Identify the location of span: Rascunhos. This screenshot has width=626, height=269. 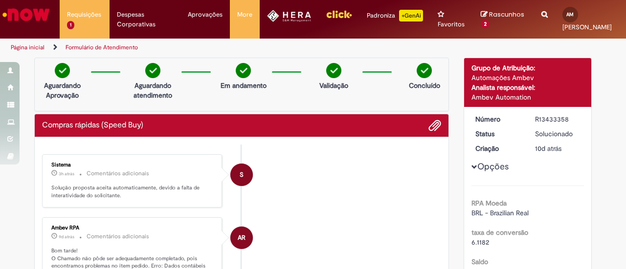
(506, 14).